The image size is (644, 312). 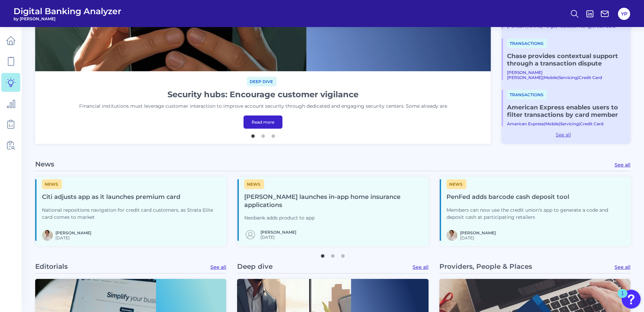 What do you see at coordinates (566, 111) in the screenshot?
I see `a: American Express enables users to filter transactions by card member` at bounding box center [566, 111].